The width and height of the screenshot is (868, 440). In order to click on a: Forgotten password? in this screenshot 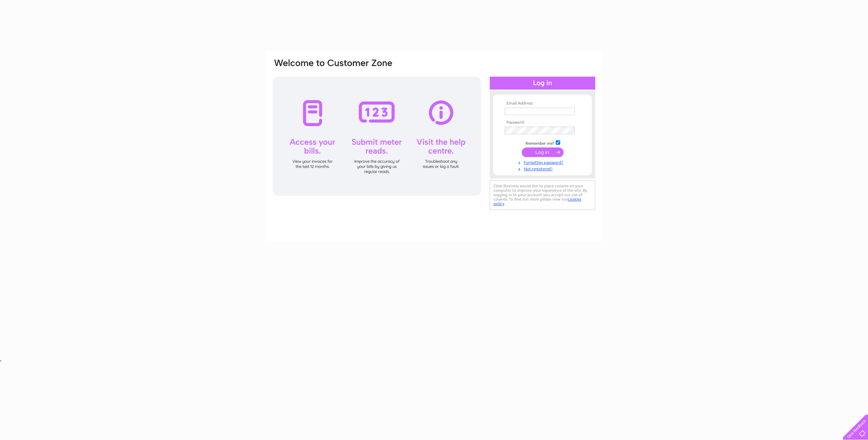, I will do `click(543, 161)`.